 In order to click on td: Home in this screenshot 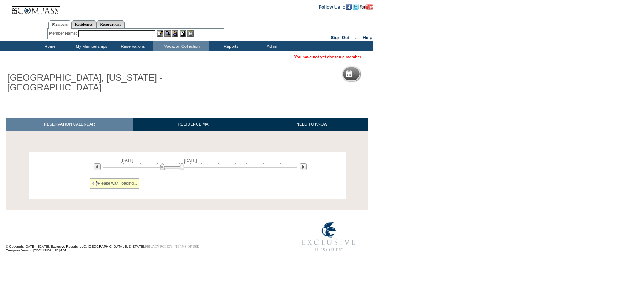, I will do `click(49, 46)`.